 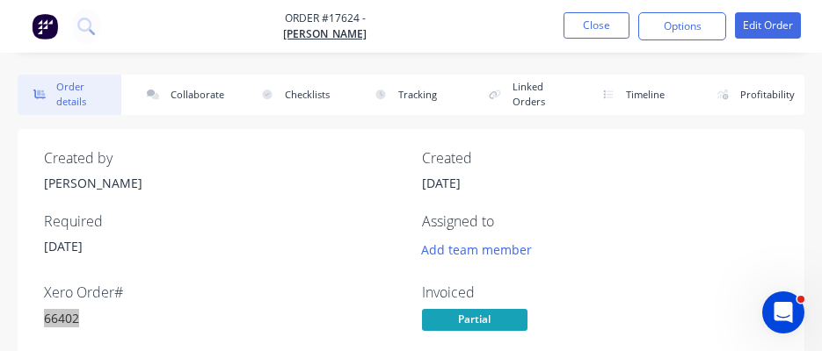 What do you see at coordinates (297, 95) in the screenshot?
I see `button: Checklists` at bounding box center [297, 95].